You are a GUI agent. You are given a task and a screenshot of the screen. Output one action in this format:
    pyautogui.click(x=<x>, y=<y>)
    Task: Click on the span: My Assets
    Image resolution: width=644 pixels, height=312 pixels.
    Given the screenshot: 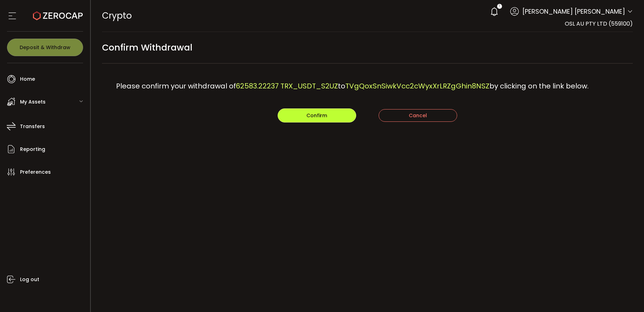 What is the action you would take?
    pyautogui.click(x=33, y=102)
    